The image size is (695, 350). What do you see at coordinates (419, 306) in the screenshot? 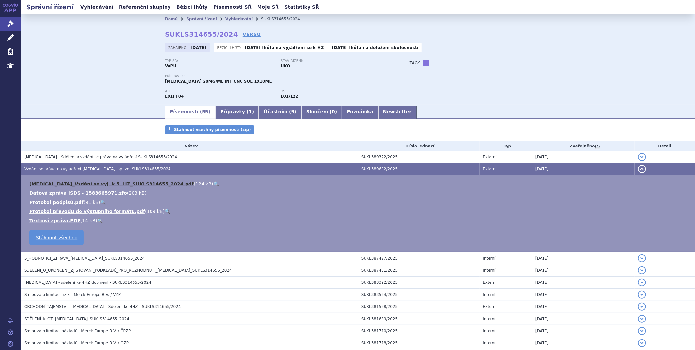
I see `td: SUKL381558/2025` at bounding box center [419, 306].